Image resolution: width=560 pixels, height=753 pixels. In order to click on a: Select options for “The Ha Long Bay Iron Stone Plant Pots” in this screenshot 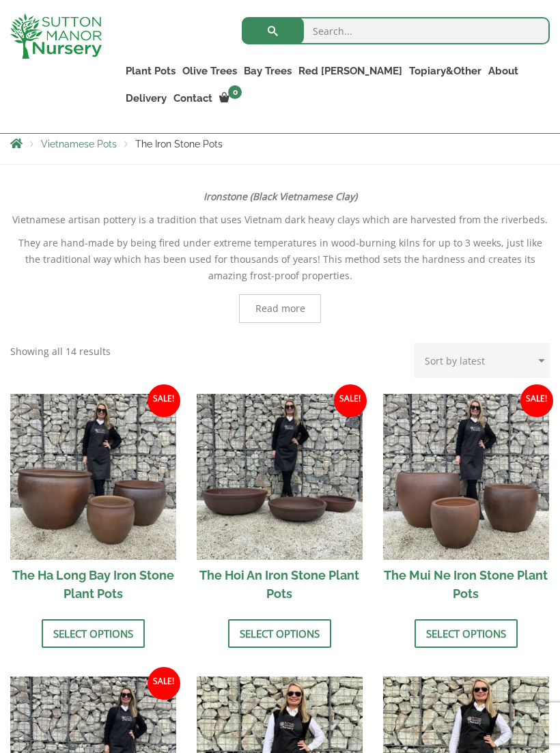, I will do `click(93, 633)`.